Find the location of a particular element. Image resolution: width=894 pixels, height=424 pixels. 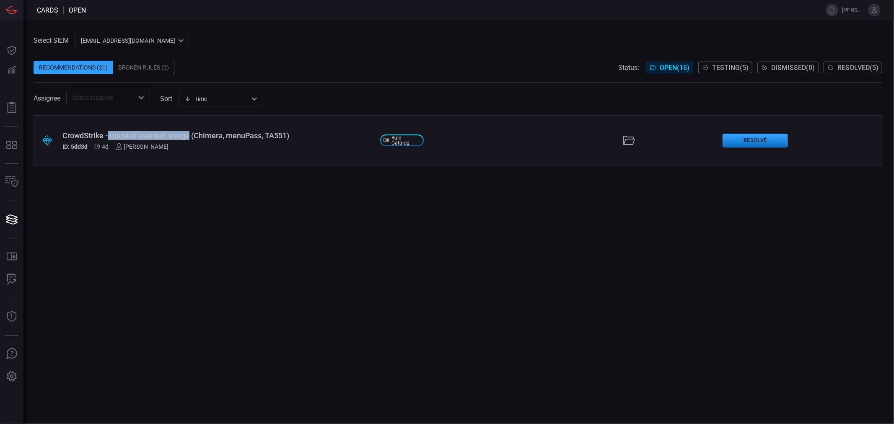

label: Select SIEM is located at coordinates (51, 40).